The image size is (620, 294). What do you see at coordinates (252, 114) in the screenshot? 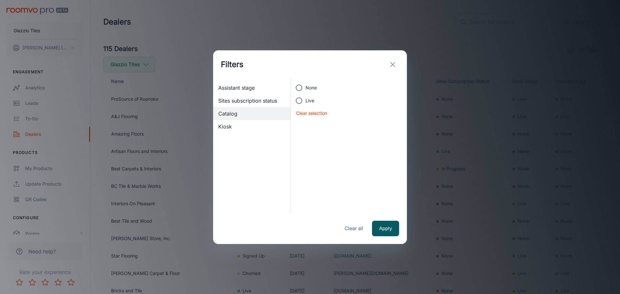
I see `div: Catalog` at bounding box center [252, 114].